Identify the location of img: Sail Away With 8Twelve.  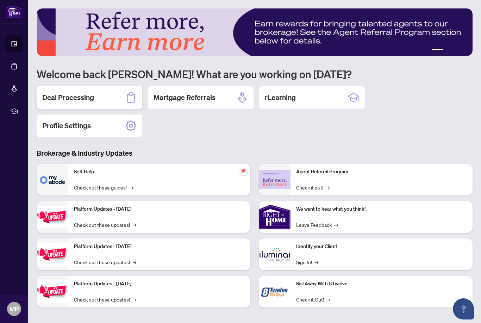
(275, 292).